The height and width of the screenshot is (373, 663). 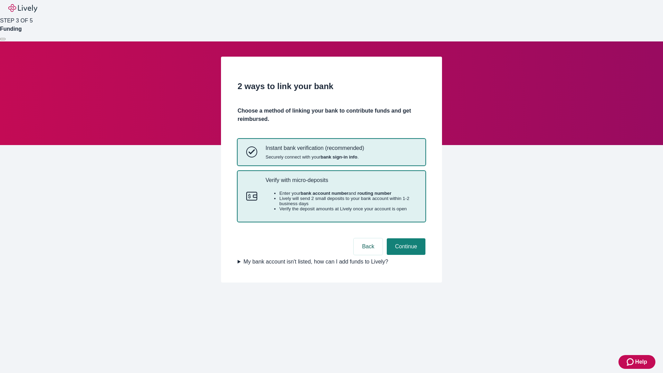 I want to click on p: Verify with micro-deposits, so click(x=341, y=180).